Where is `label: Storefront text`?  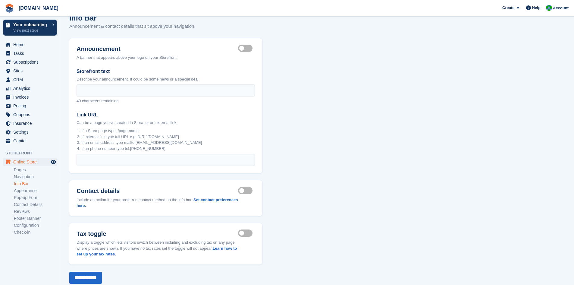 label: Storefront text is located at coordinates (166, 71).